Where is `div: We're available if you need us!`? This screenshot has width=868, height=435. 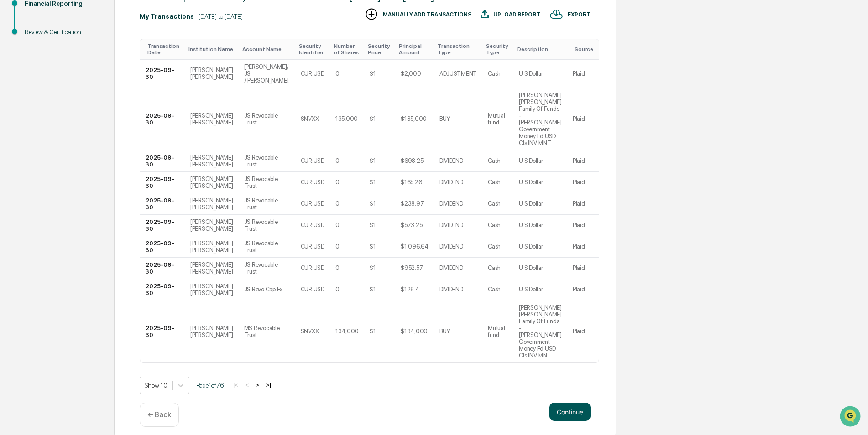 div: We're available if you need us! is located at coordinates (73, 83).